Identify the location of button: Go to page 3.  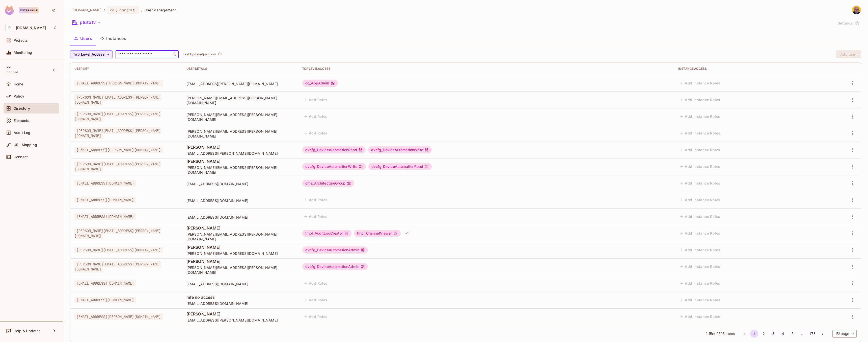
(773, 333).